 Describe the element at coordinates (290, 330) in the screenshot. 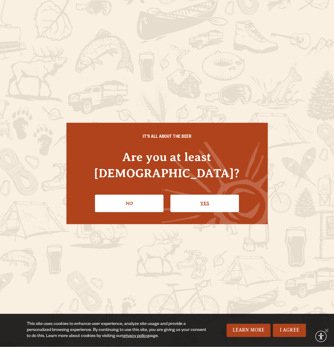

I see `a: I Agree` at that location.